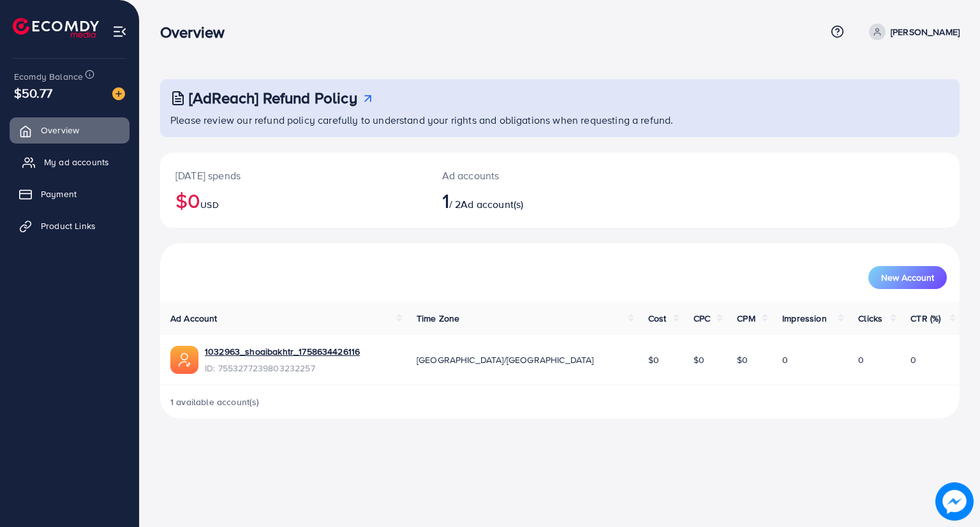 This screenshot has width=980, height=527. What do you see at coordinates (492, 204) in the screenshot?
I see `span: Ad account(s)` at bounding box center [492, 204].